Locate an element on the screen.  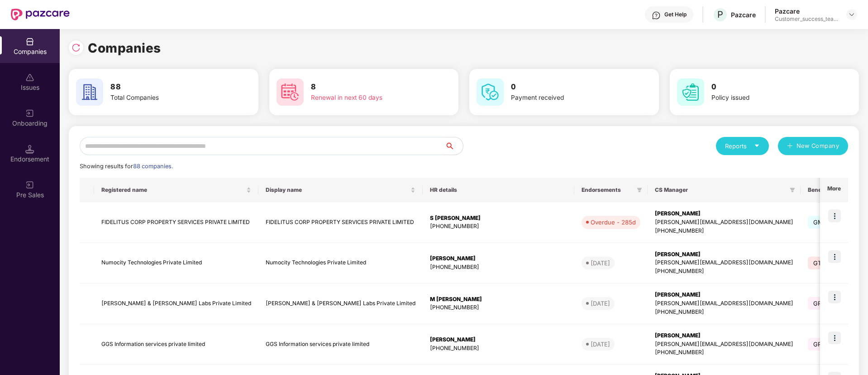
th: More is located at coordinates (834, 190).